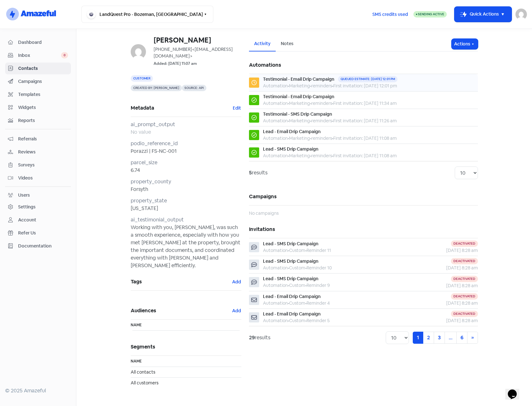 The image size is (532, 406). Describe the element at coordinates (297, 285) in the screenshot. I see `div: Automation Custom Reminder 9` at that location.